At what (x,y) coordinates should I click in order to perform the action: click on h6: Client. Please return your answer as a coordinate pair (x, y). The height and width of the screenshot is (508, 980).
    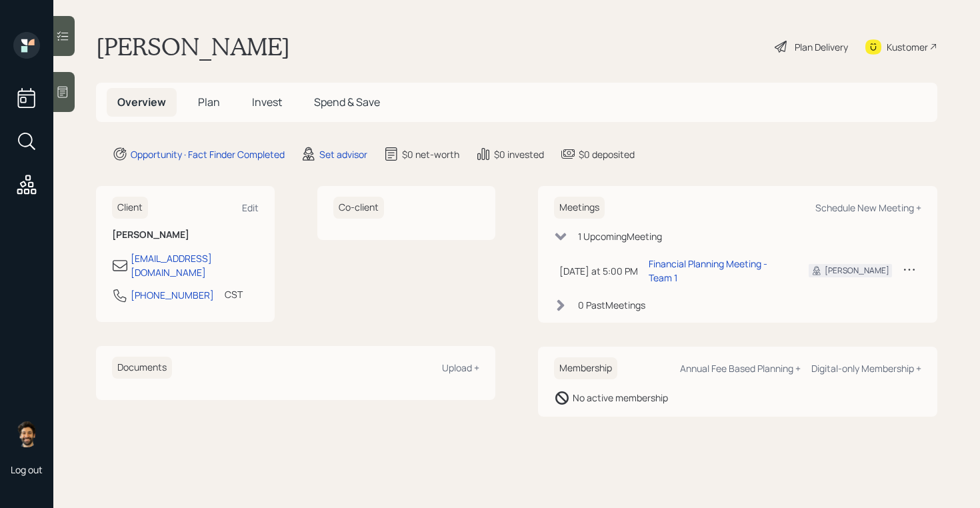
    Looking at the image, I should click on (130, 207).